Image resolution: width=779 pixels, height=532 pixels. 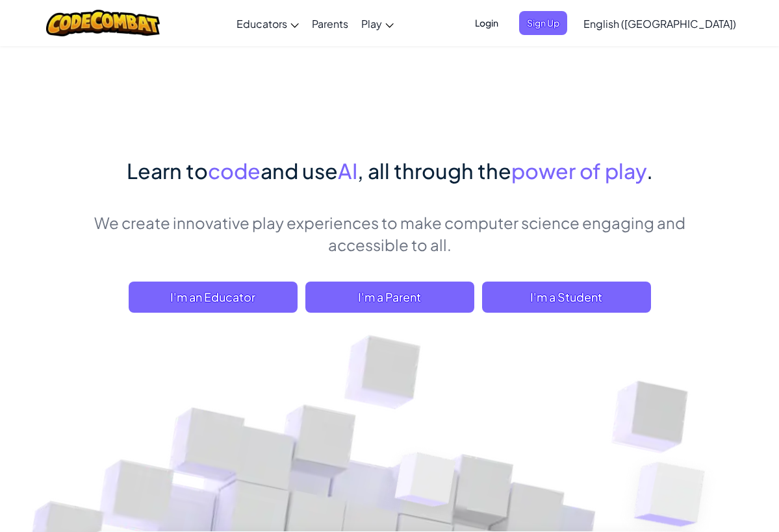 I want to click on img: CodeCombat logo, so click(x=103, y=23).